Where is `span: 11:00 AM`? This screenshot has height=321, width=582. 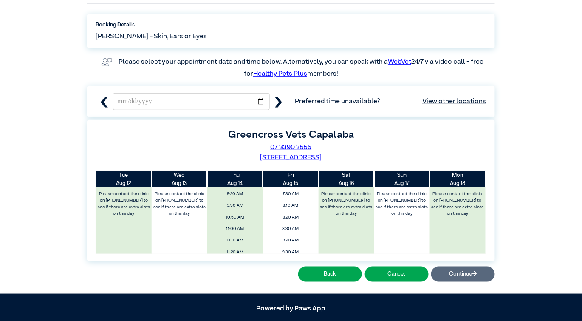
span: 11:00 AM is located at coordinates (235, 229).